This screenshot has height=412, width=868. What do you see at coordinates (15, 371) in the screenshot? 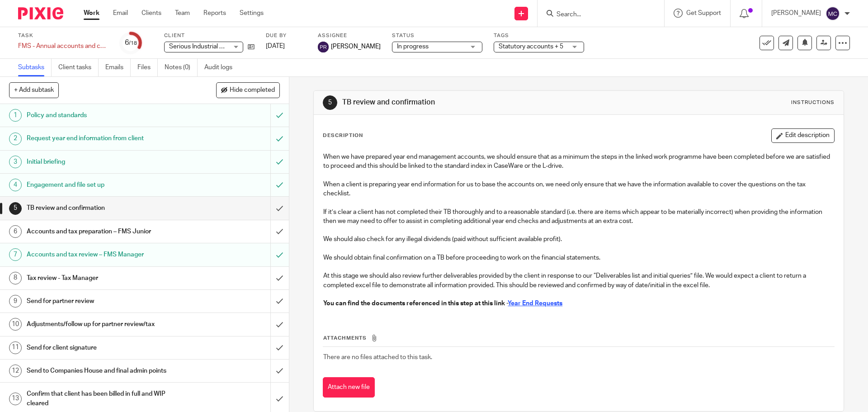
I see `div: 12` at bounding box center [15, 371].